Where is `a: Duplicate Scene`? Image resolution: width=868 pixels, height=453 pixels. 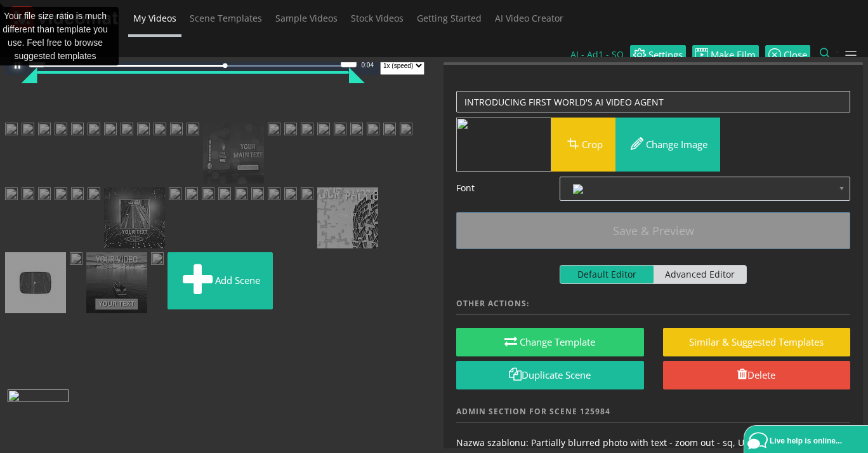 a: Duplicate Scene is located at coordinates (550, 375).